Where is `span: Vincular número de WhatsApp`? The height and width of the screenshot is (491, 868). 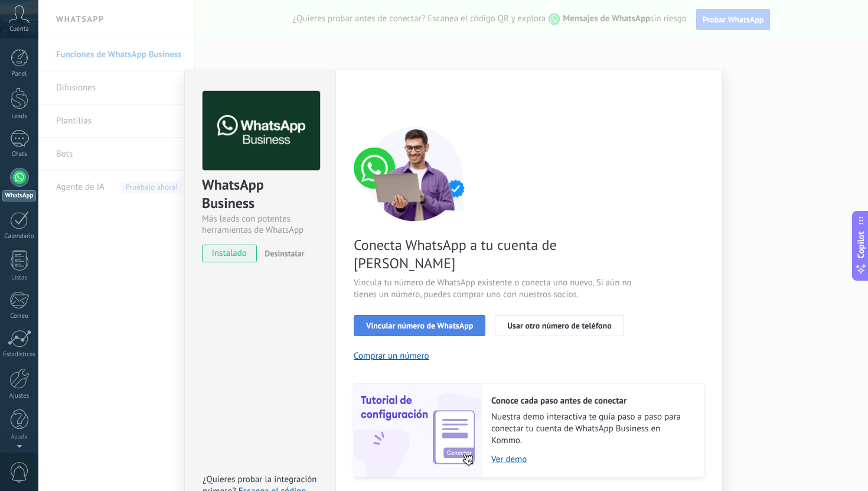
span: Vincular número de WhatsApp is located at coordinates (419, 326).